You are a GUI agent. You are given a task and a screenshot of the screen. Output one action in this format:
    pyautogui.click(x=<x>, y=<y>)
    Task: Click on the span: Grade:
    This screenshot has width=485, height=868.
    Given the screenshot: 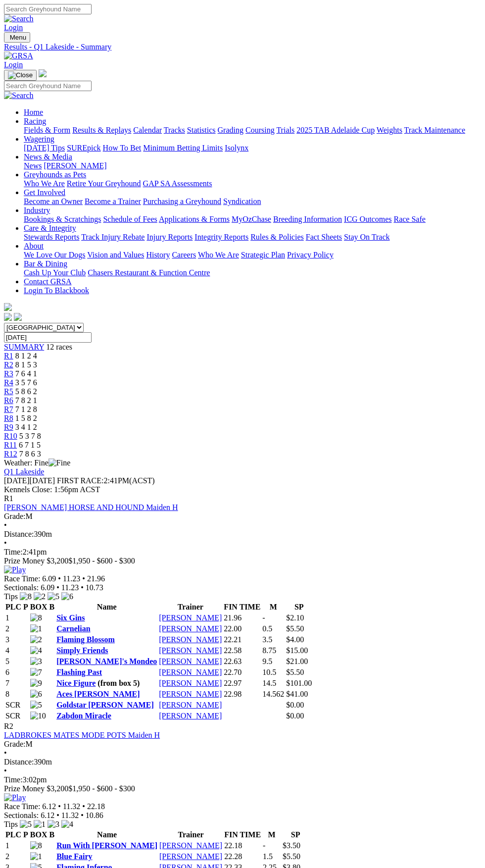 What is the action you would take?
    pyautogui.click(x=15, y=743)
    